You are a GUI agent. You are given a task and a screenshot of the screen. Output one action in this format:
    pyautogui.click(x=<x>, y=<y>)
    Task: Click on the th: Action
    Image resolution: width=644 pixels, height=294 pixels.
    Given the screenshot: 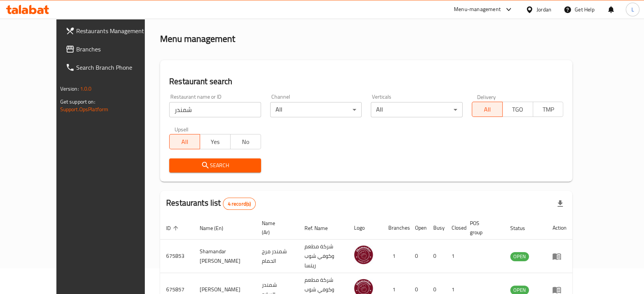 What is the action you would take?
    pyautogui.click(x=559, y=228)
    